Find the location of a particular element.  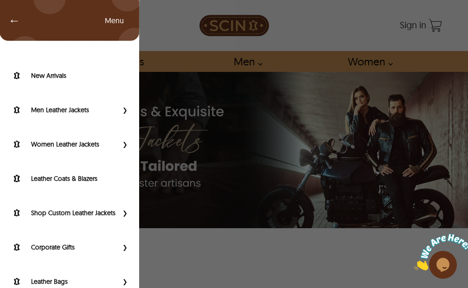

a: New Arrivals is located at coordinates (70, 76).